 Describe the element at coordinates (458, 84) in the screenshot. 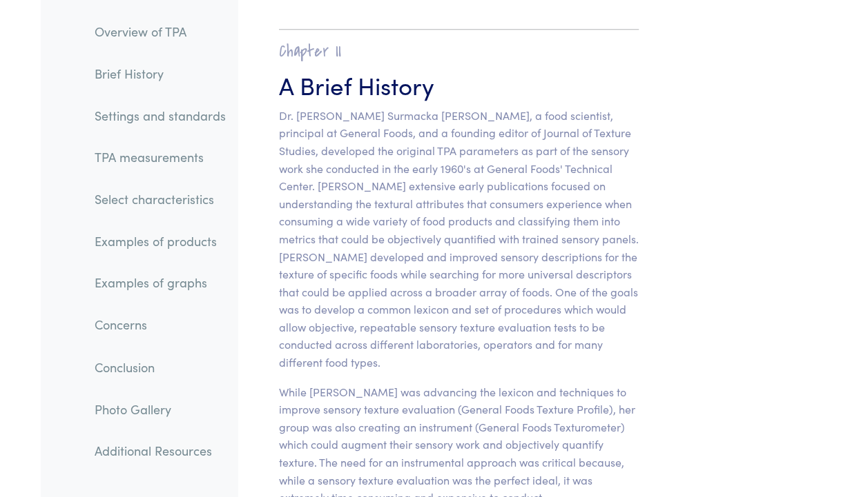

I see `h3: A Brief History` at that location.